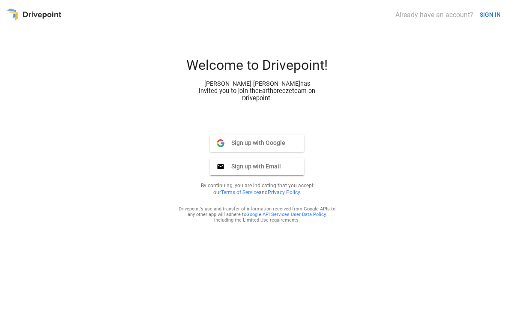 The width and height of the screenshot is (514, 312). I want to click on span: Sign up with Email, so click(253, 166).